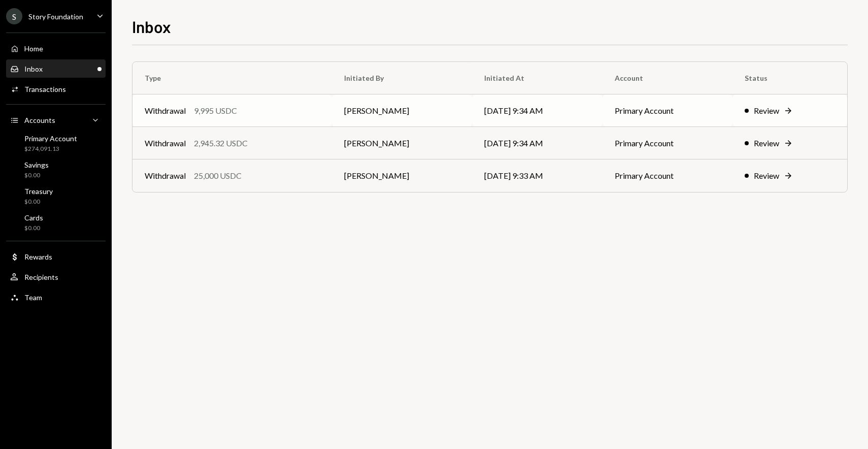 This screenshot has width=868, height=449. What do you see at coordinates (56, 298) in the screenshot?
I see `a: Team` at bounding box center [56, 298].